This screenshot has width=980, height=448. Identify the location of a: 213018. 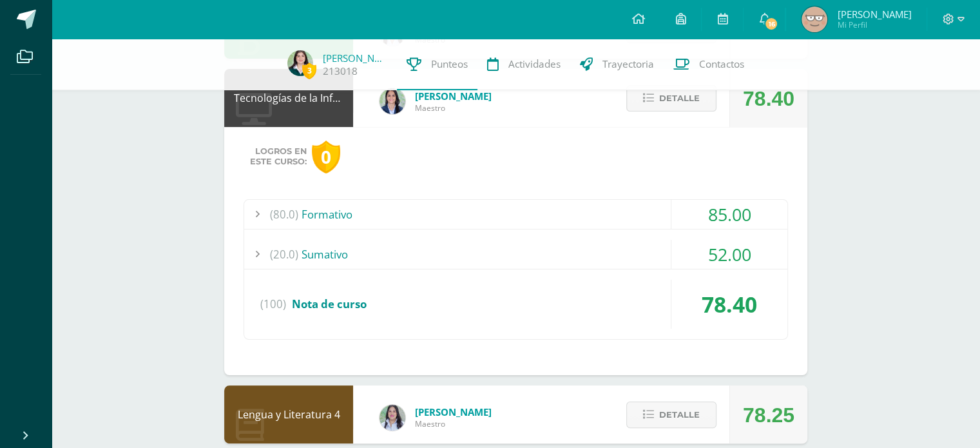
(341, 71).